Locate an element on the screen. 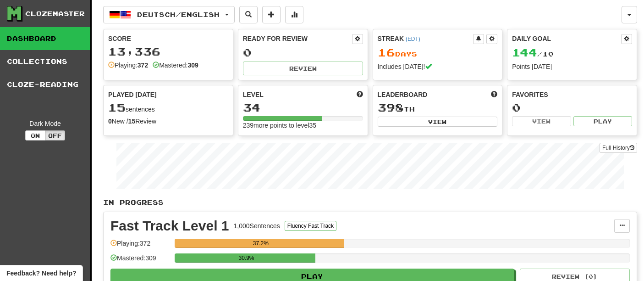 Image resolution: width=644 pixels, height=281 pixels. strong: 309 is located at coordinates (193, 65).